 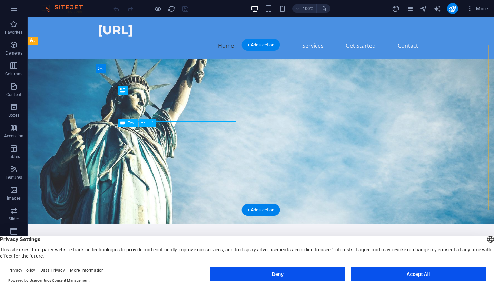 What do you see at coordinates (171, 9) in the screenshot?
I see `i: Reload page` at bounding box center [171, 9].